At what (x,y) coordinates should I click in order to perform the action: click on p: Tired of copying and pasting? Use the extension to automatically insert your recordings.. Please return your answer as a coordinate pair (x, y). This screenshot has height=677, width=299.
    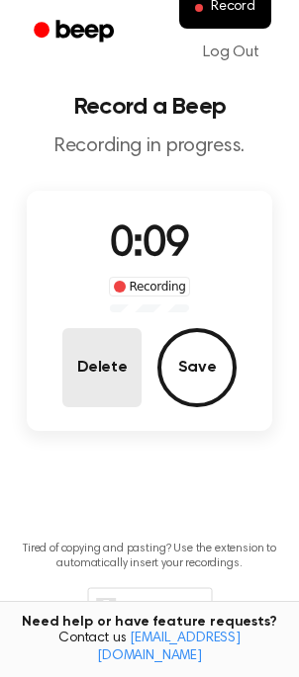
    Looking at the image, I should click on (149, 557).